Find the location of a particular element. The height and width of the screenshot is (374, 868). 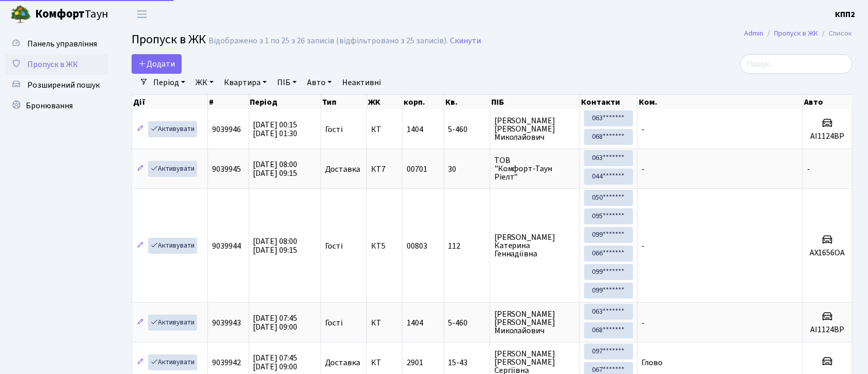

span: 00701 is located at coordinates (417, 169).